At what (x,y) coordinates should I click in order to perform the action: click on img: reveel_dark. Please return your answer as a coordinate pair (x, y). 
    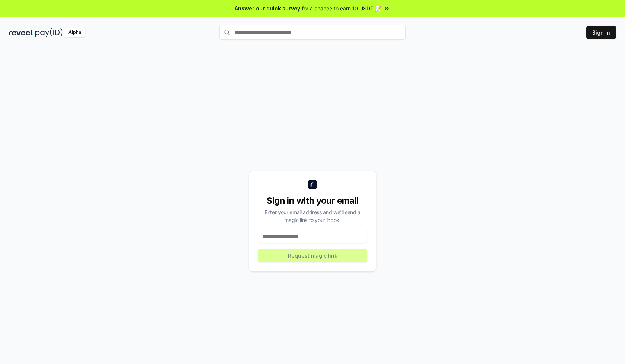
    Looking at the image, I should click on (21, 32).